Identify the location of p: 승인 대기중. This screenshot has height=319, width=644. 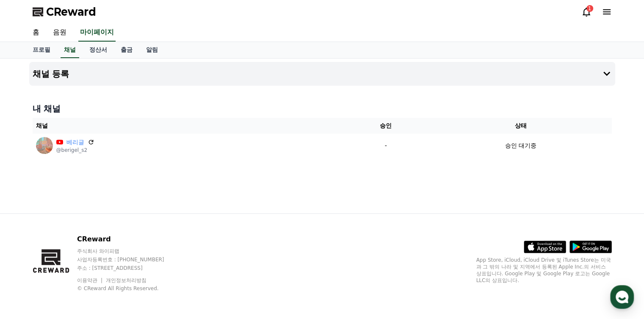
(521, 145).